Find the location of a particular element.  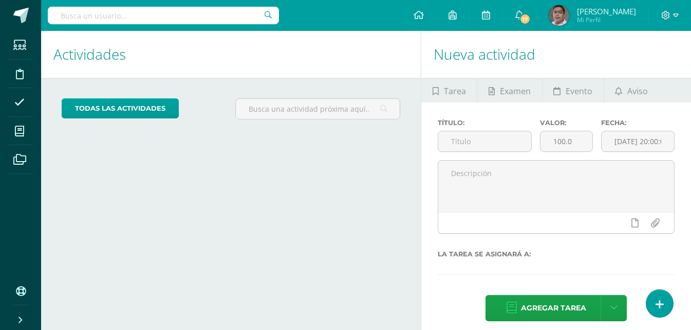

input: Fecha de entrega is located at coordinates (638, 141).